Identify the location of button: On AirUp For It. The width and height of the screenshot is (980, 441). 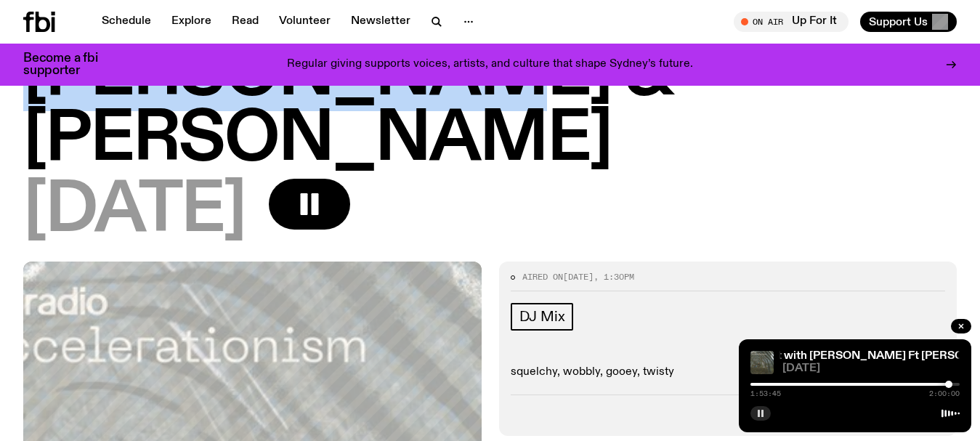
(791, 22).